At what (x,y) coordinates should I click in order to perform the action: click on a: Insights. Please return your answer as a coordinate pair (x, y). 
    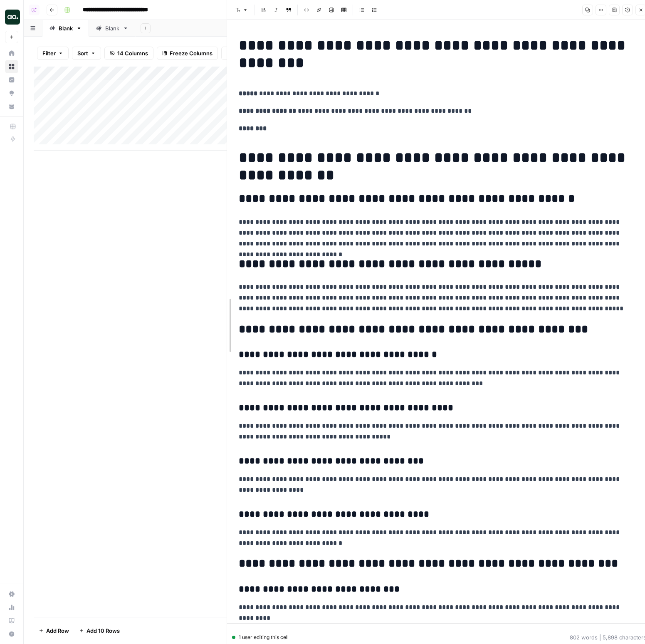
    Looking at the image, I should click on (11, 80).